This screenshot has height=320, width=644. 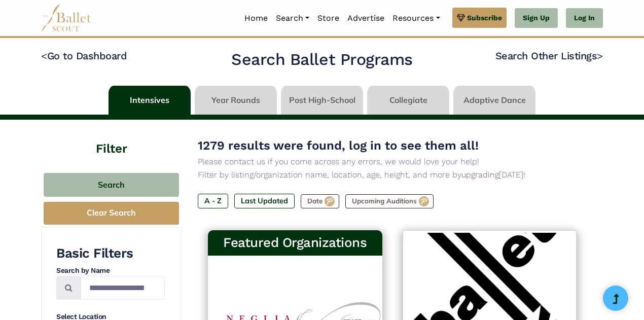 What do you see at coordinates (416, 18) in the screenshot?
I see `a: Resources` at bounding box center [416, 18].